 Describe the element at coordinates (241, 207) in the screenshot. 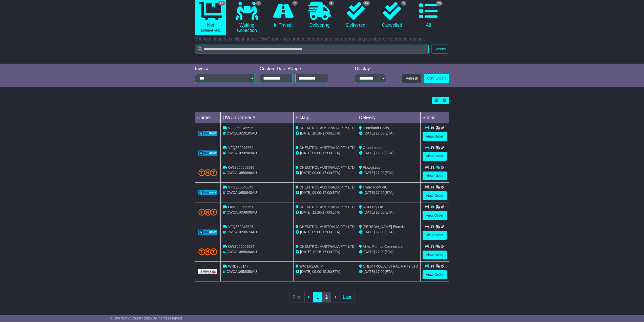

I see `span: OWS000658690` at that location.